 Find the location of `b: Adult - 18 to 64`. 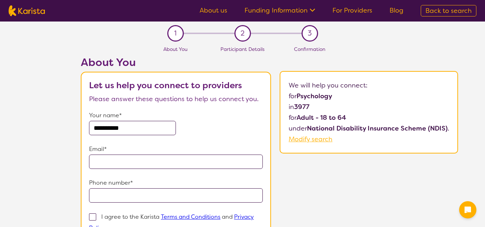

b: Adult - 18 to 64 is located at coordinates (321, 118).